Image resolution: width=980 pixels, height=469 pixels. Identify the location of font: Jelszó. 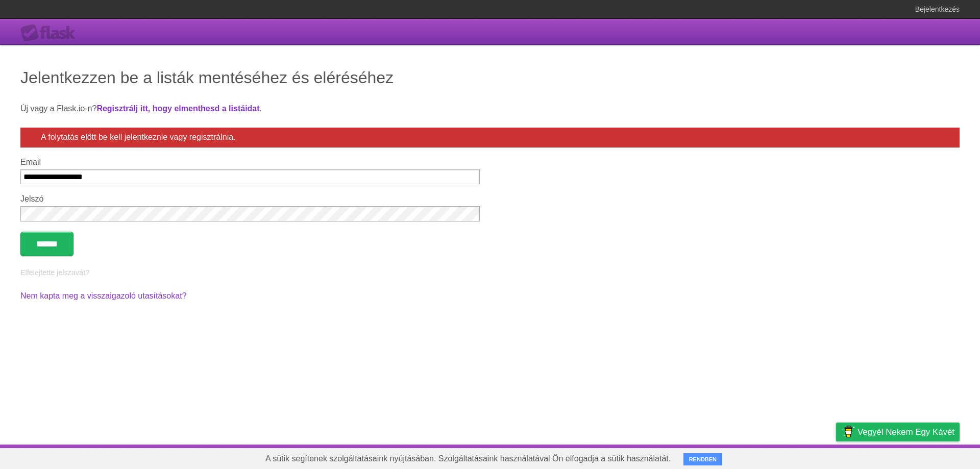
(32, 198).